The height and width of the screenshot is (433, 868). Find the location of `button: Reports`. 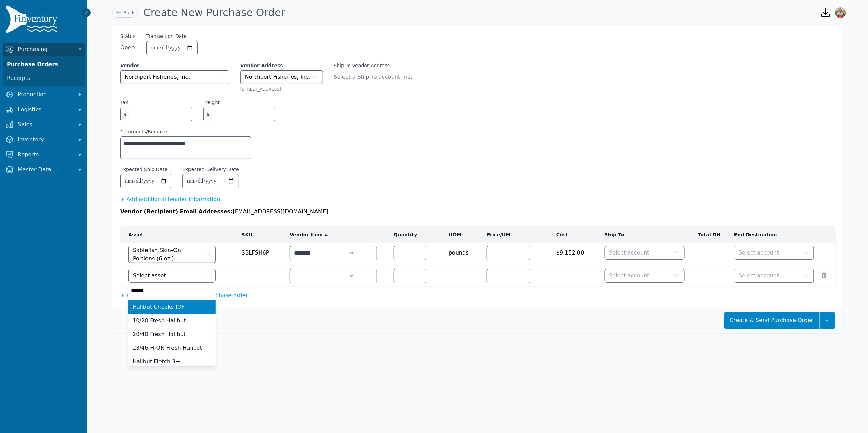

button: Reports is located at coordinates (44, 155).